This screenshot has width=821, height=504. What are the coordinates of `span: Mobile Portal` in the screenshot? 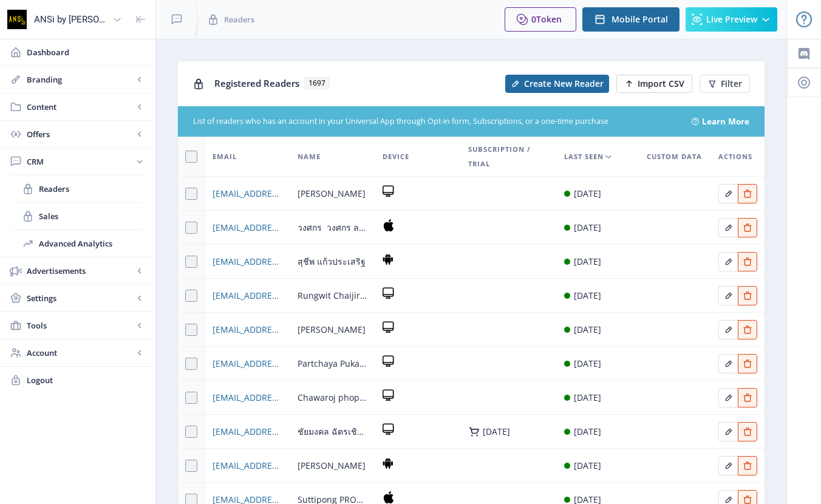 It's located at (639, 19).